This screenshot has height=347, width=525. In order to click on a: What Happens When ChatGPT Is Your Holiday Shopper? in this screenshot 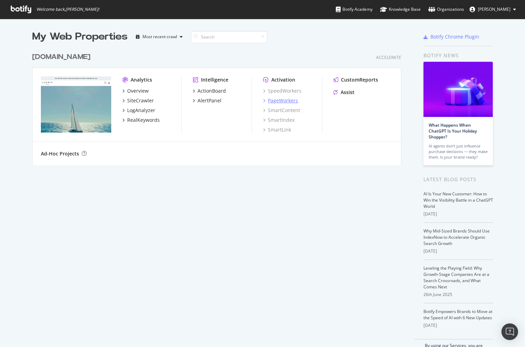, I will do `click(453, 131)`.